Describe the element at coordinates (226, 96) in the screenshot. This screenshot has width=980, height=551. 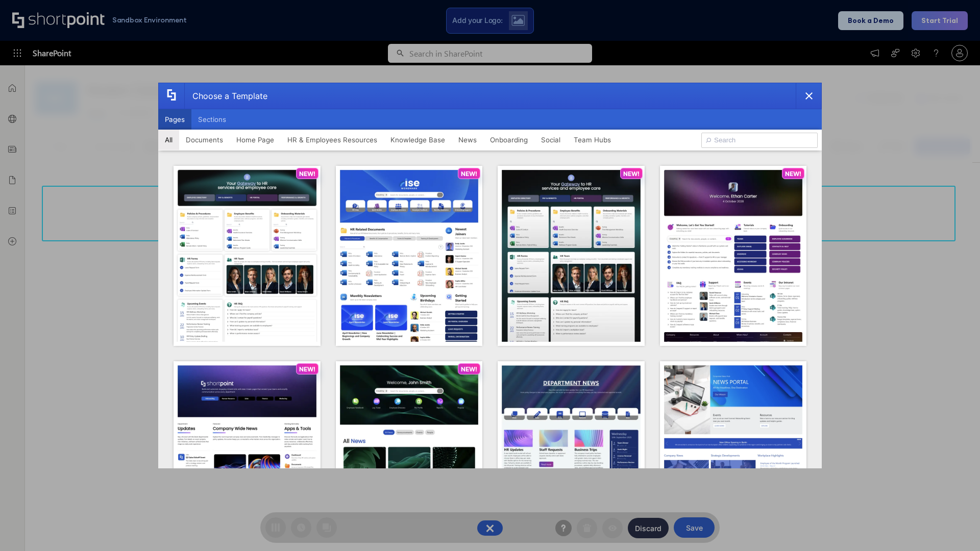
I see `div: Choose a Template` at that location.